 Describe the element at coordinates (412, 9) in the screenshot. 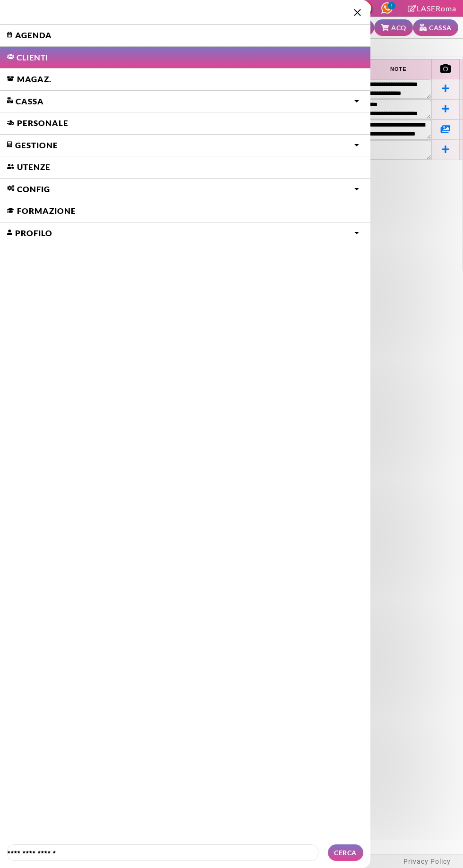

I see `i: Clicca per andare alla pagina di firma` at that location.